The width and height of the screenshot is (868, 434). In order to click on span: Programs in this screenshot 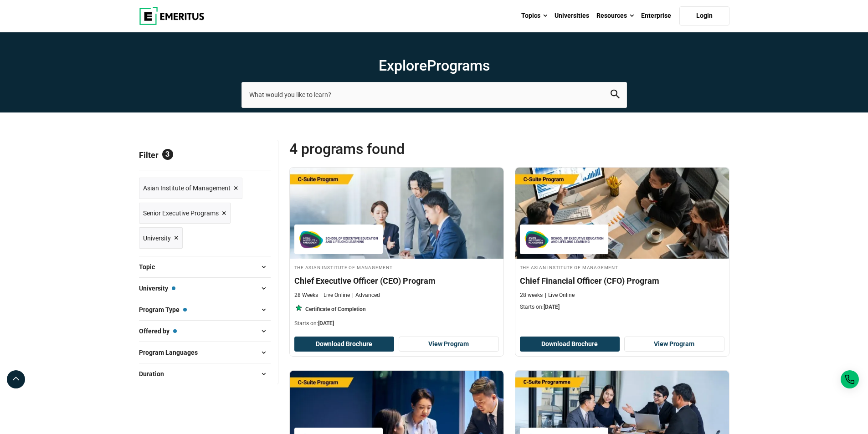, I will do `click(459, 65)`.